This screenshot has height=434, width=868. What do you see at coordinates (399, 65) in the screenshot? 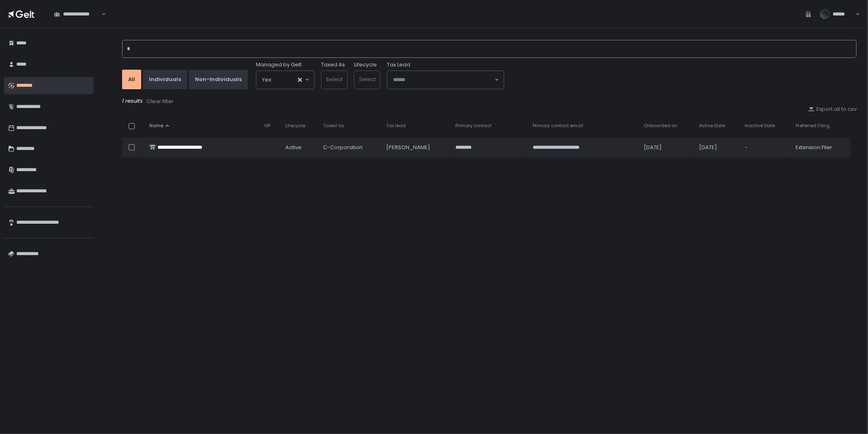
I see `span: Tax Lead` at bounding box center [399, 65].